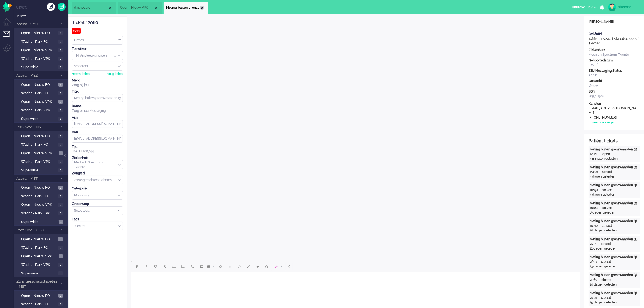  What do you see at coordinates (239, 267) in the screenshot?
I see `button: Delay message` at bounding box center [239, 267].